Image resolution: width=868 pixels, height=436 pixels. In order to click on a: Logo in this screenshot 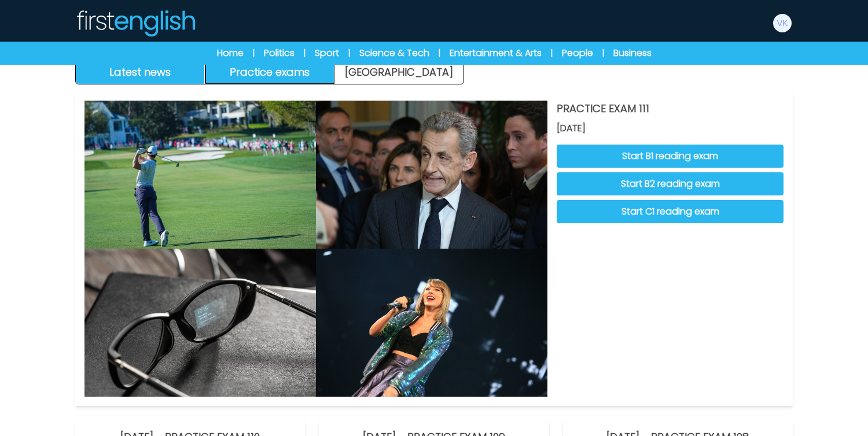, I will do `click(136, 23)`.